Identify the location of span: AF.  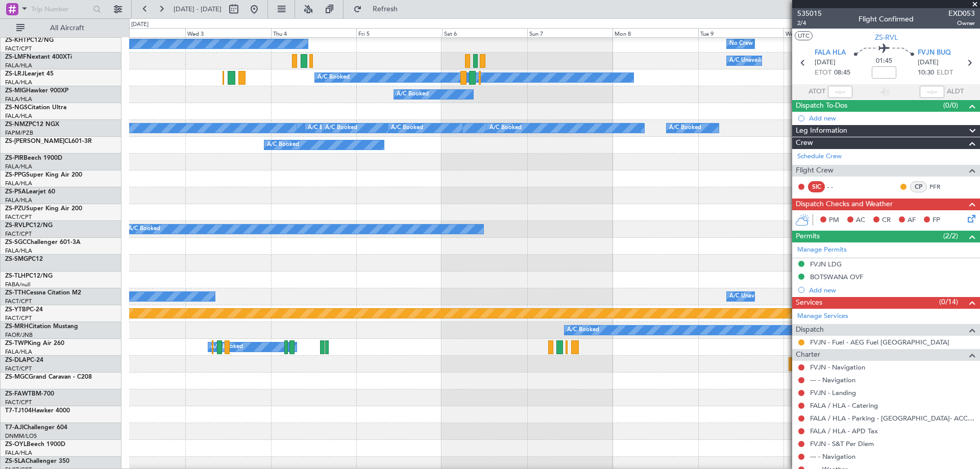
(912, 221).